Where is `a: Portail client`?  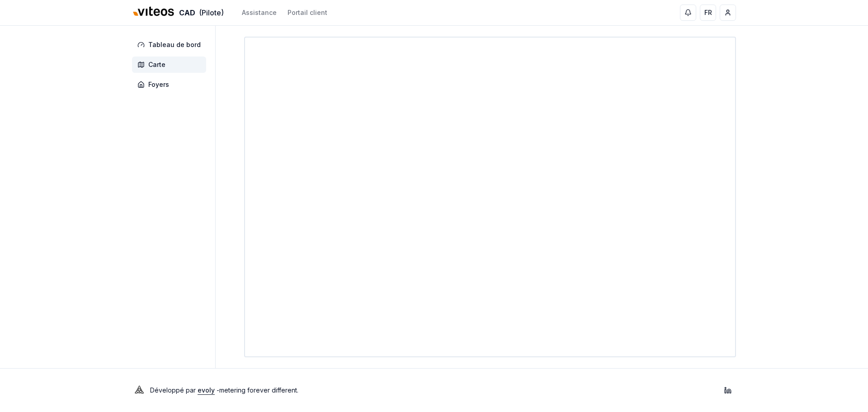 a: Portail client is located at coordinates (308, 12).